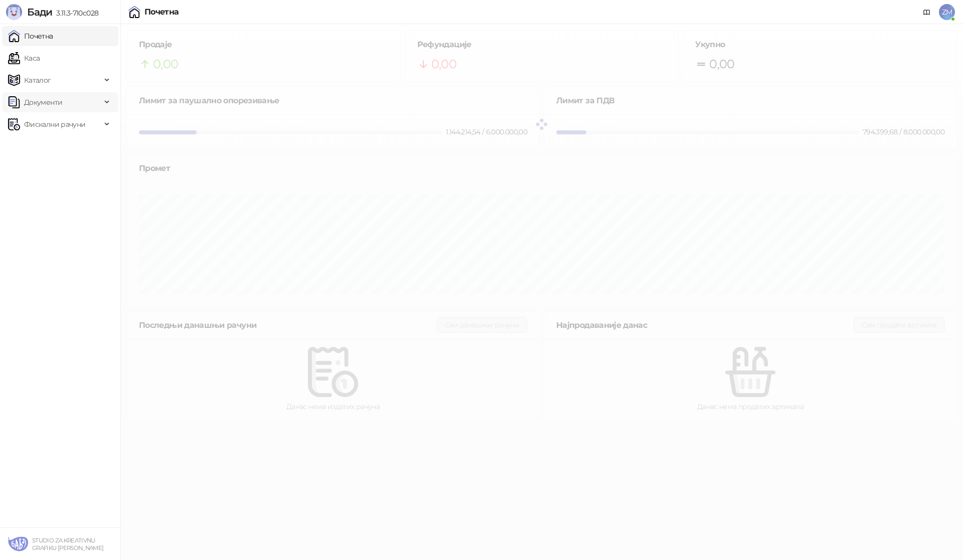 This screenshot has width=963, height=560. What do you see at coordinates (947, 12) in the screenshot?
I see `span: ZM` at bounding box center [947, 12].